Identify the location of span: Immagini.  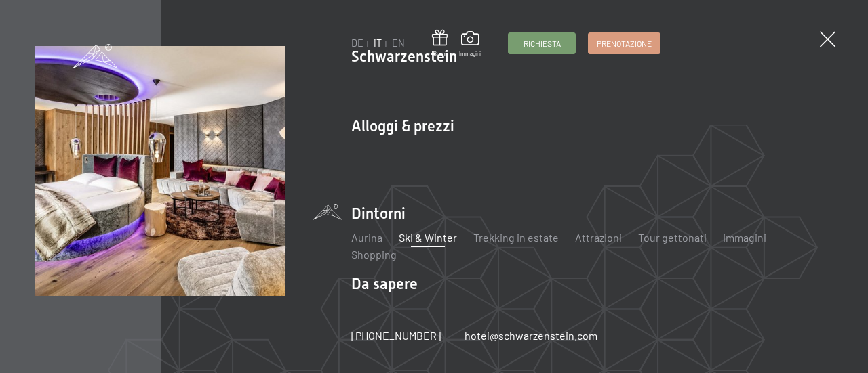
(470, 53).